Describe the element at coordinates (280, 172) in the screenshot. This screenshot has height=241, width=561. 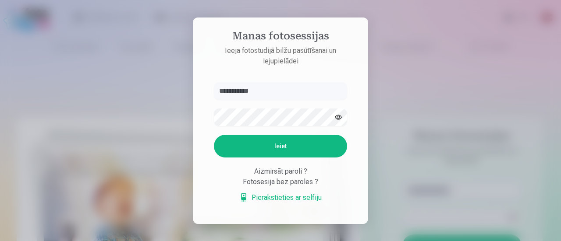
I see `div: Aizmirsāt paroli ?` at that location.